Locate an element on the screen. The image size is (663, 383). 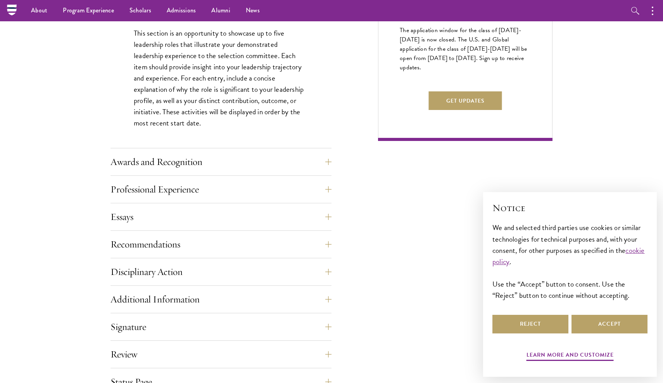
button: Disciplinary Action is located at coordinates (221, 272).